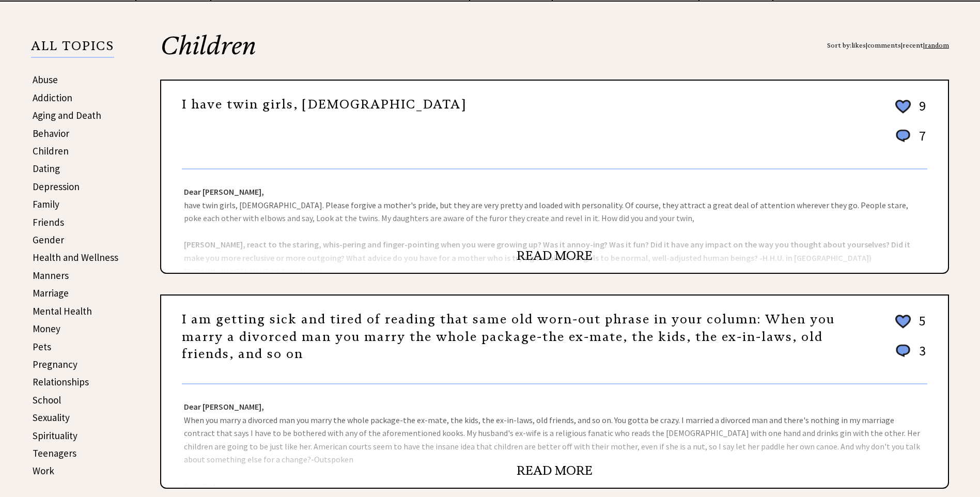  Describe the element at coordinates (52, 98) in the screenshot. I see `a: Addiction` at that location.